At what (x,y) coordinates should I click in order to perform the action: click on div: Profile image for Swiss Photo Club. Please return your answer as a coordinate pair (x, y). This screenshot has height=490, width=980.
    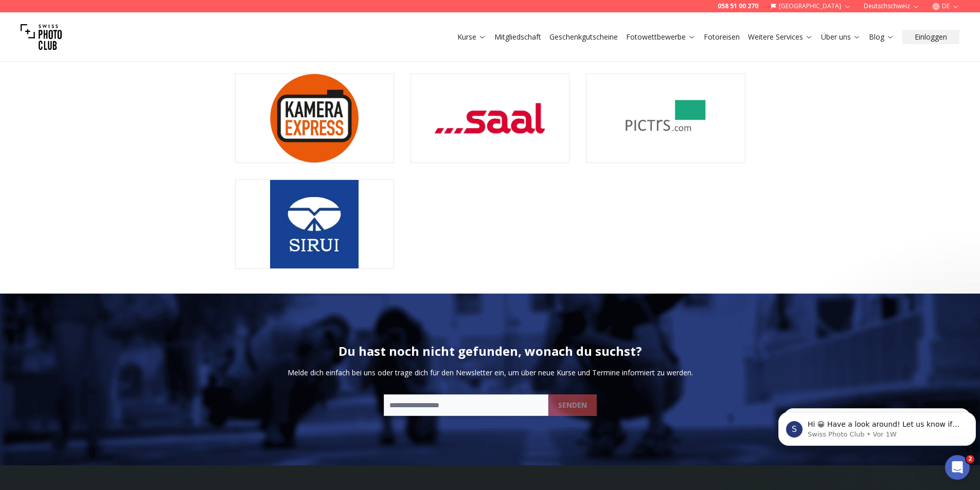
    Looking at the image, I should click on (20, 39).